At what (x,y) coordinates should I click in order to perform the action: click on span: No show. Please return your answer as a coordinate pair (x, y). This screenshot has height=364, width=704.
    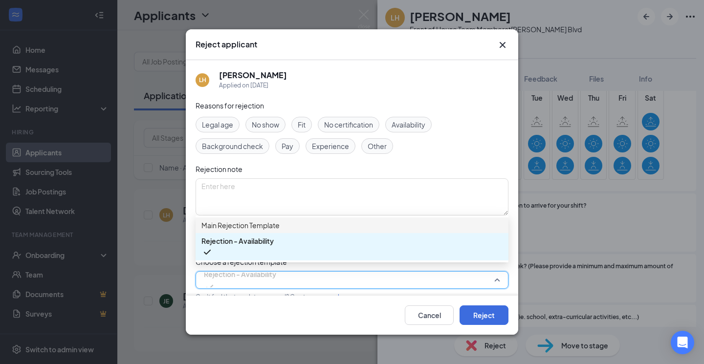
    Looking at the image, I should click on (266, 125).